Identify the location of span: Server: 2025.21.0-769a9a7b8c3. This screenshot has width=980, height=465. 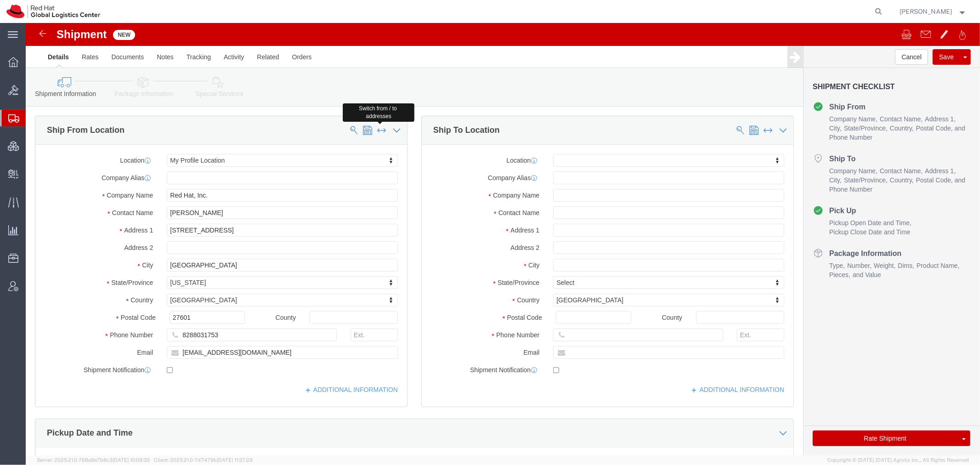
(94, 460).